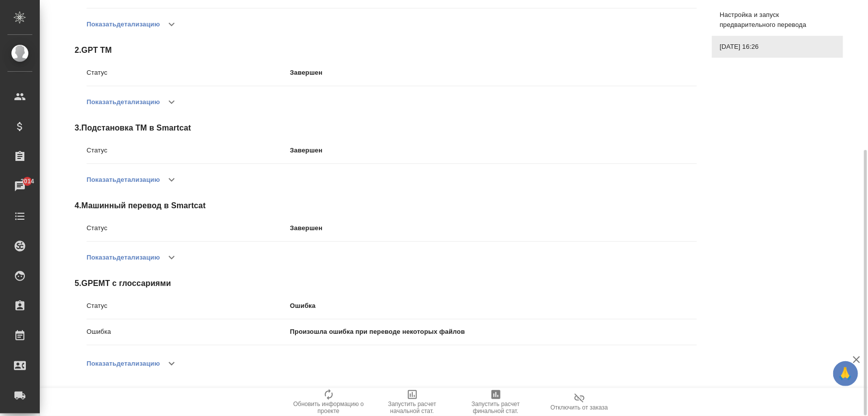 This screenshot has width=868, height=416. What do you see at coordinates (496, 407) in the screenshot?
I see `span: Запустить расчет финальной стат.` at bounding box center [496, 407].